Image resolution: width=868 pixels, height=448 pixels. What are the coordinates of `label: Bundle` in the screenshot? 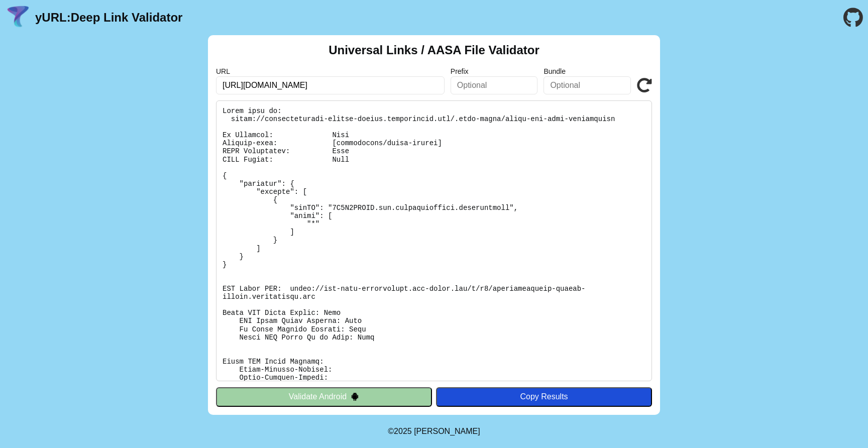 It's located at (587, 72).